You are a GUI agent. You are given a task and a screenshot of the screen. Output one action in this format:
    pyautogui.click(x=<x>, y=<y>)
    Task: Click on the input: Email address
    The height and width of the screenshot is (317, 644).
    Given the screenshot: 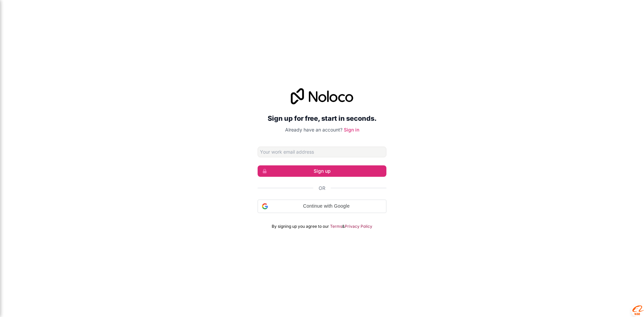 What is the action you would take?
    pyautogui.click(x=322, y=152)
    